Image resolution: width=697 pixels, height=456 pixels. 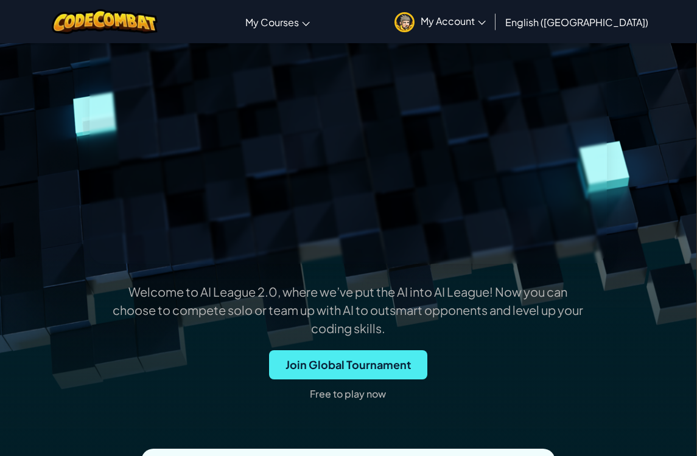 What do you see at coordinates (440, 21) in the screenshot?
I see `a: My Account` at bounding box center [440, 21].